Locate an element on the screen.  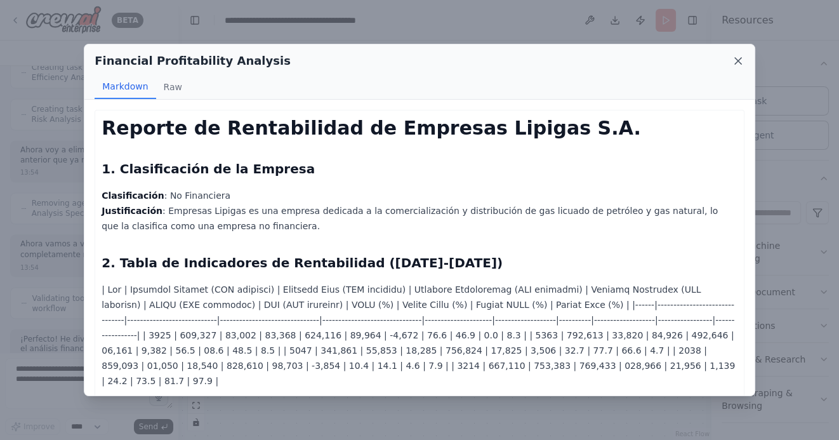
h2: 1. Clasificación de la Empresa is located at coordinates (419, 169).